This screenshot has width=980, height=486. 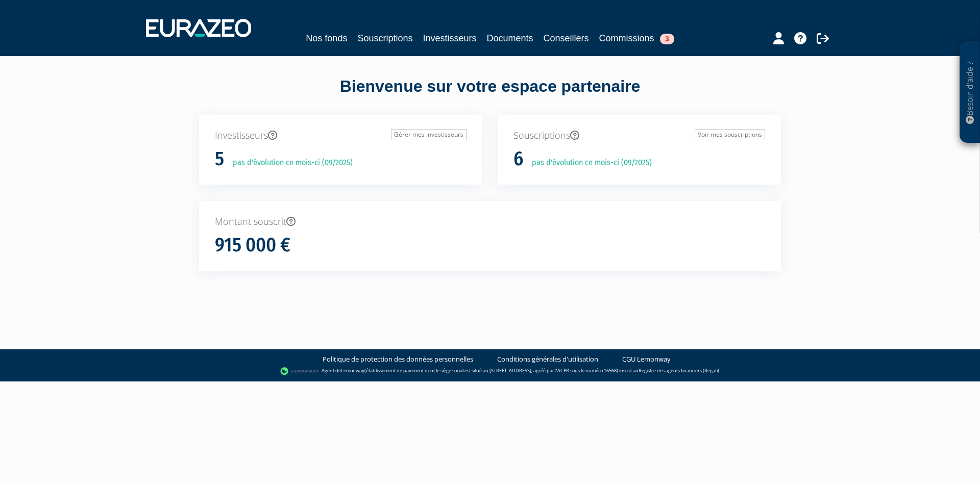 What do you see at coordinates (518, 159) in the screenshot?
I see `h1: 6` at bounding box center [518, 159].